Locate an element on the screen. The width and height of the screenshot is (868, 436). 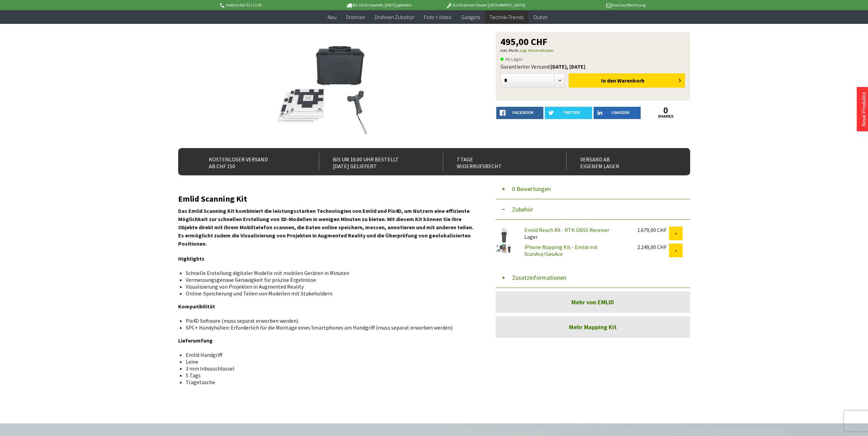
div: 2.249,00 CHF is located at coordinates (653, 247).